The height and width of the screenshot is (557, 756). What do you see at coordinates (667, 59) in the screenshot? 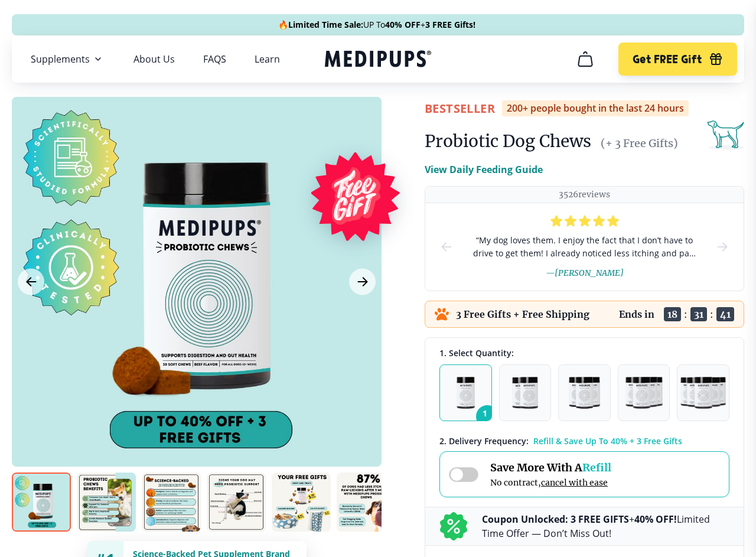
I see `span: Get FREE Gift` at bounding box center [667, 59].